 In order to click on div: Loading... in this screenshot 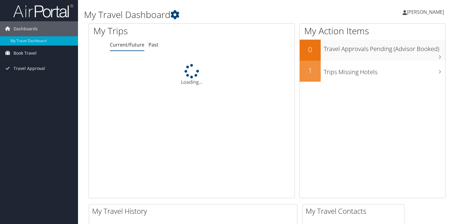, I will do `click(192, 75)`.